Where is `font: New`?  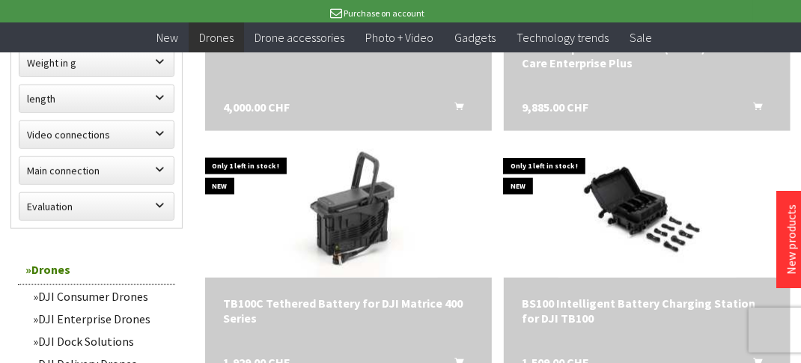 font: New is located at coordinates (167, 37).